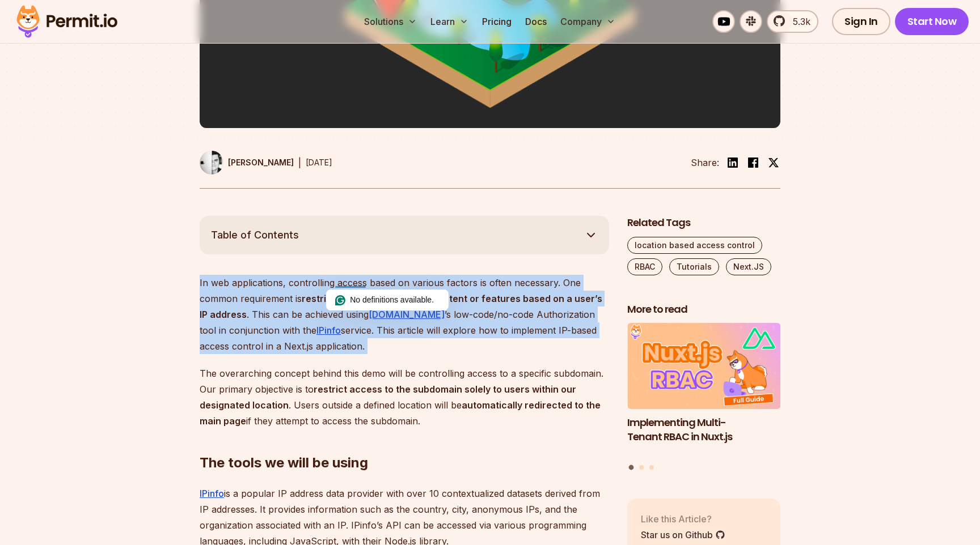 The height and width of the screenshot is (545, 980). What do you see at coordinates (631, 468) in the screenshot?
I see `button: Go to slide 1` at bounding box center [631, 468].